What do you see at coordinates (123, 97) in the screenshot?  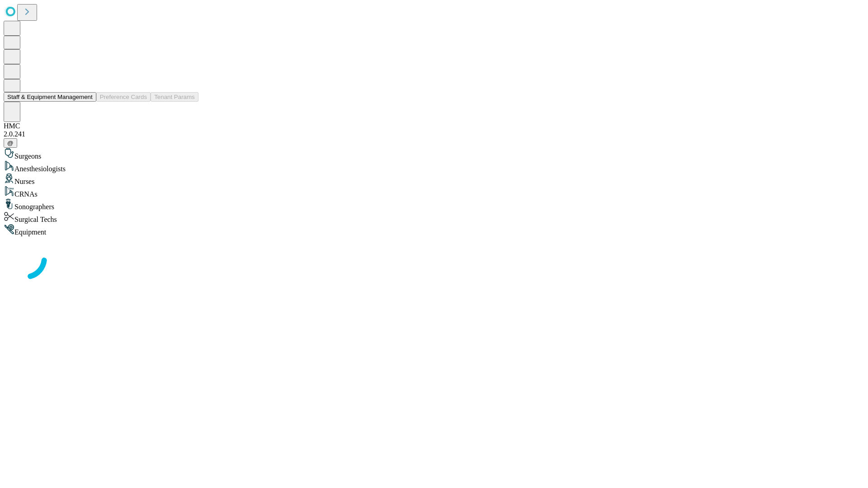 I see `button: Preference Cards` at bounding box center [123, 97].